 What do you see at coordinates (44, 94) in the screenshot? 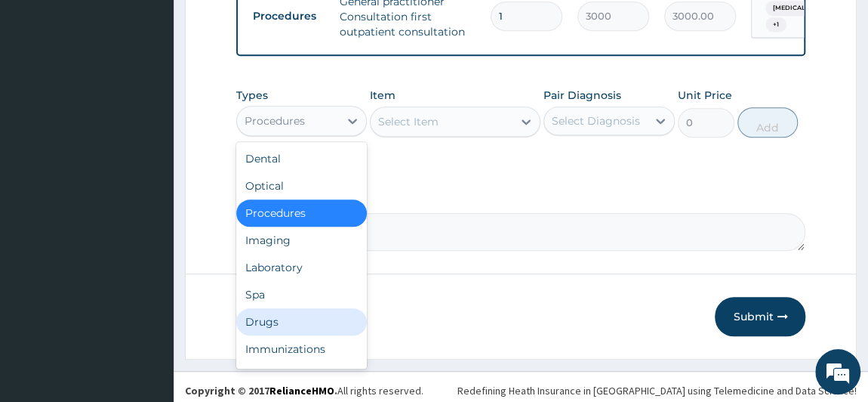
I see `img: d_794563401_company_1708531726252_794563401` at bounding box center [44, 94].